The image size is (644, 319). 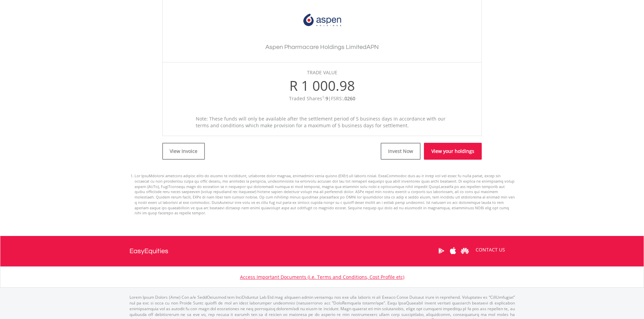 What do you see at coordinates (465, 251) in the screenshot?
I see `a: Huawei` at bounding box center [465, 251].